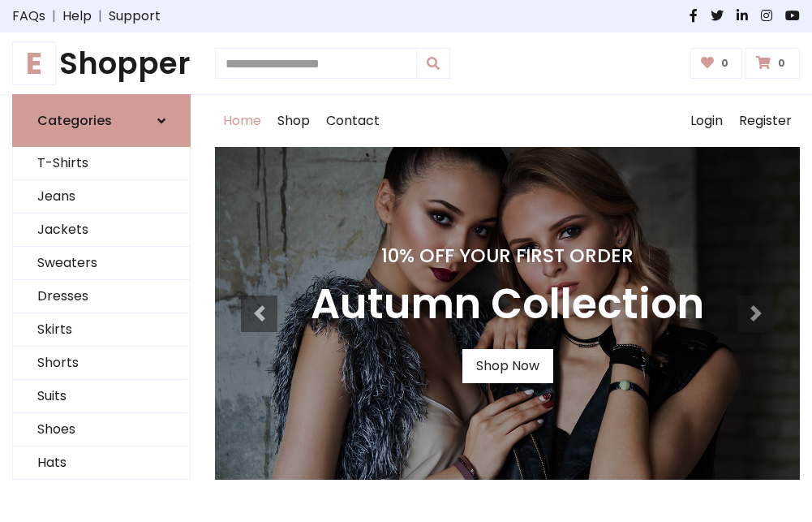 This screenshot has width=812, height=522. I want to click on h1: Shopper, so click(102, 64).